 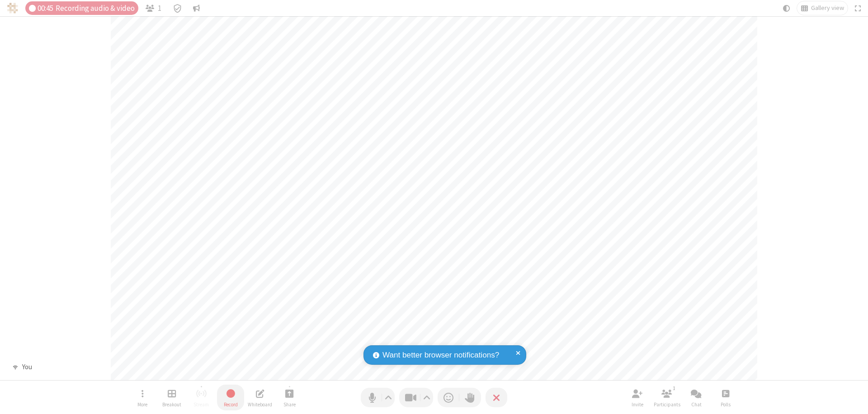 What do you see at coordinates (725, 404) in the screenshot?
I see `span: Polls` at bounding box center [725, 404].